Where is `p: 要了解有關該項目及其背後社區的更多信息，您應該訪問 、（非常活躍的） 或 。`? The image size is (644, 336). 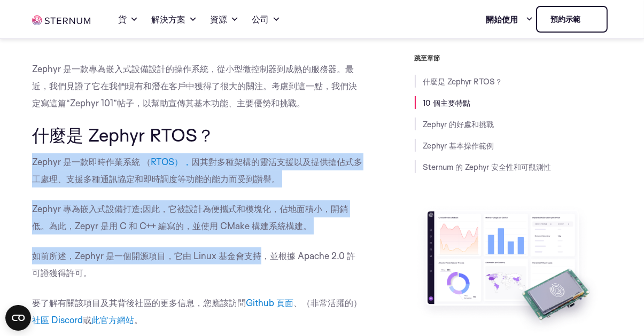 p: 要了解有關該項目及其背後社區的更多信息，您應該訪問 、（非常活躍的） 或 。 is located at coordinates (198, 311).